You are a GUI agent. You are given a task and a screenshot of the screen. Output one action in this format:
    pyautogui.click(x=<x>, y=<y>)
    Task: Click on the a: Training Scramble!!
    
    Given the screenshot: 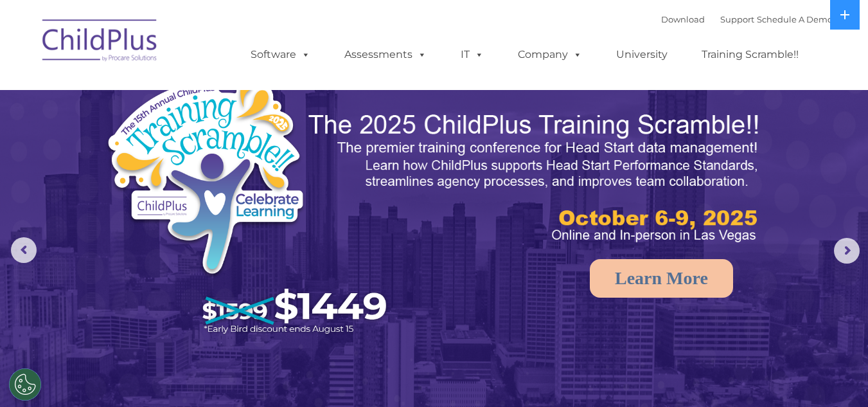 What is the action you would take?
    pyautogui.click(x=750, y=54)
    